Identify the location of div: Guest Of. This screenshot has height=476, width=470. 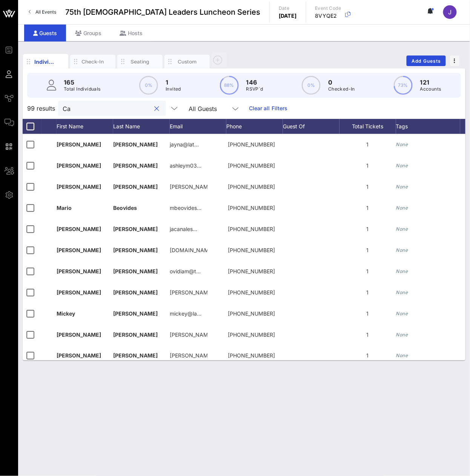
(311, 127).